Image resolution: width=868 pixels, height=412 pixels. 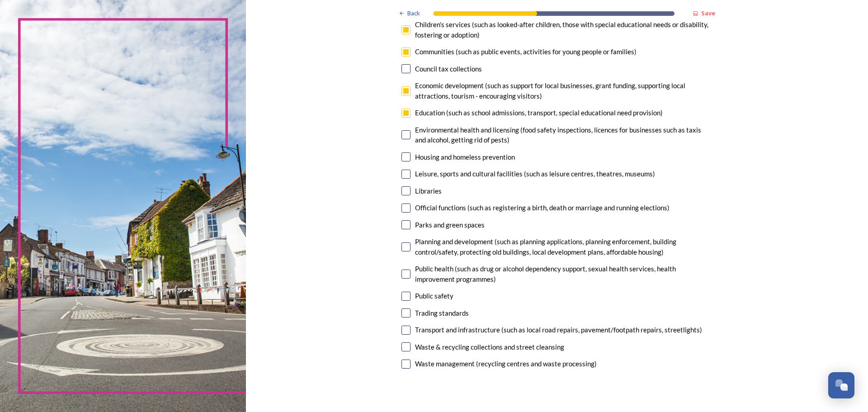 I want to click on div: Public health (such as drug or alcohol dependency support, sexual health services, health improve..., so click(x=563, y=274).